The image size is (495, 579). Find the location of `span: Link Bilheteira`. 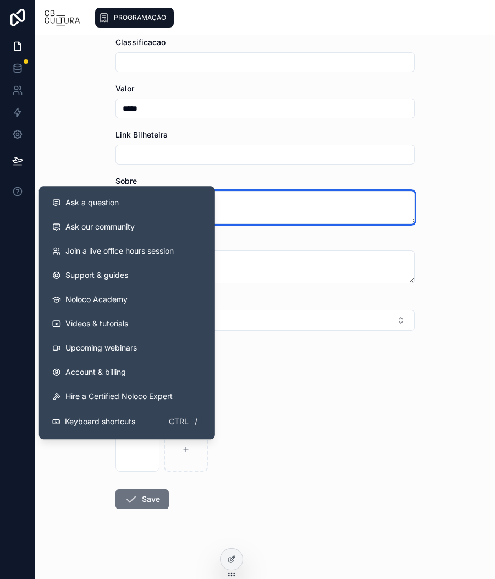

span: Link Bilheteira is located at coordinates (141, 134).